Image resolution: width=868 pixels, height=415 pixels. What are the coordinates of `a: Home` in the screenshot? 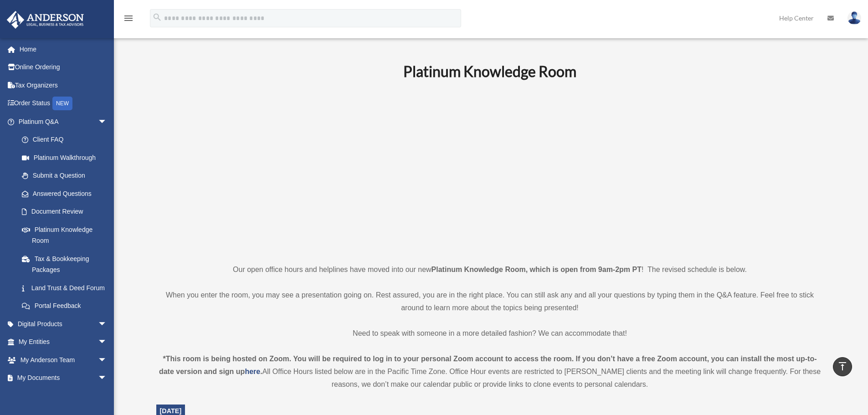 It's located at (63, 49).